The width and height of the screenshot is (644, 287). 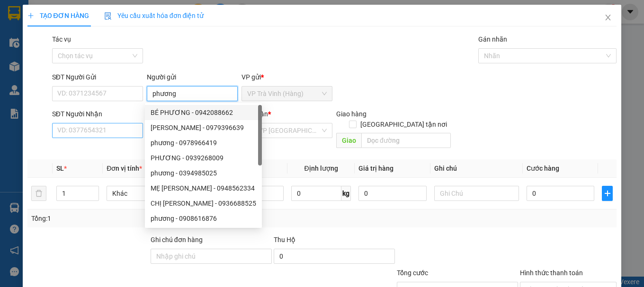 I want to click on div: phương - 0978966419, so click(x=203, y=143).